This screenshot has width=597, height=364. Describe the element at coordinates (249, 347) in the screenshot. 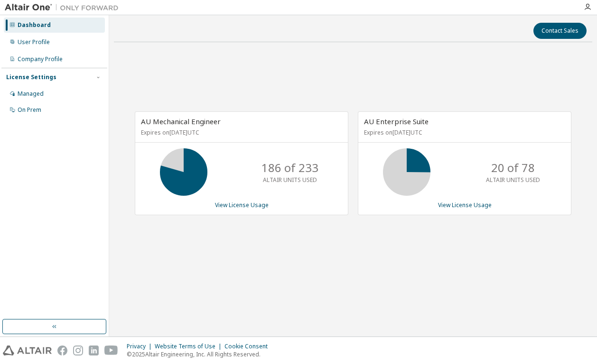

I see `div: Cookie Consent` at that location.